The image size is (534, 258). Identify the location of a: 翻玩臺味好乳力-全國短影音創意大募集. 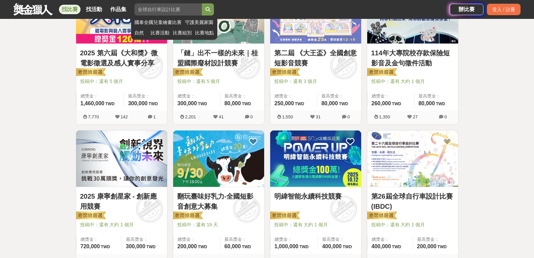
(219, 201).